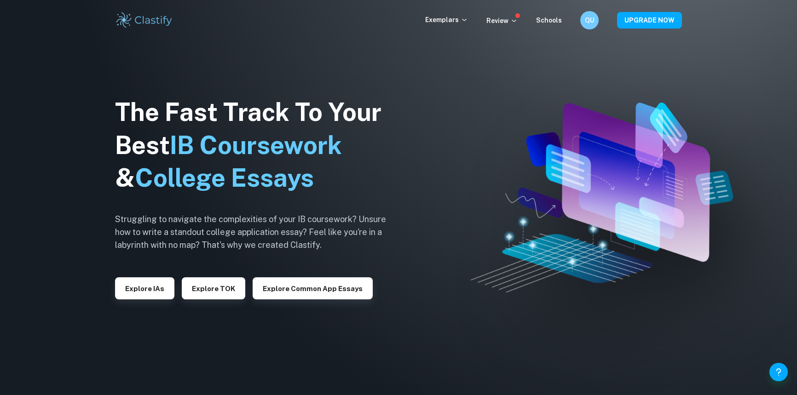 The image size is (797, 395). What do you see at coordinates (258, 232) in the screenshot?
I see `h6: Struggling to navigate the complexities of your IB coursework? Unsure how to write a standout col...` at bounding box center [258, 232].